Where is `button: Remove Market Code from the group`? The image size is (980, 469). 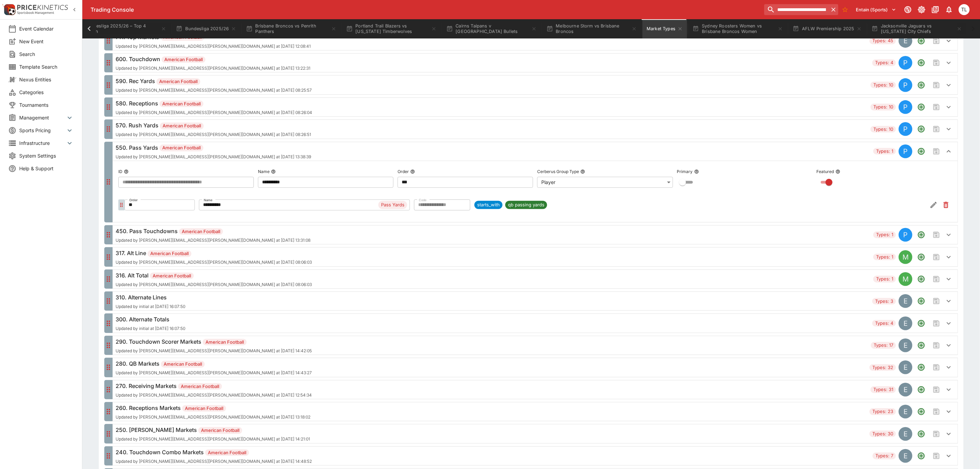 button: Remove Market Code from the group is located at coordinates (946, 205).